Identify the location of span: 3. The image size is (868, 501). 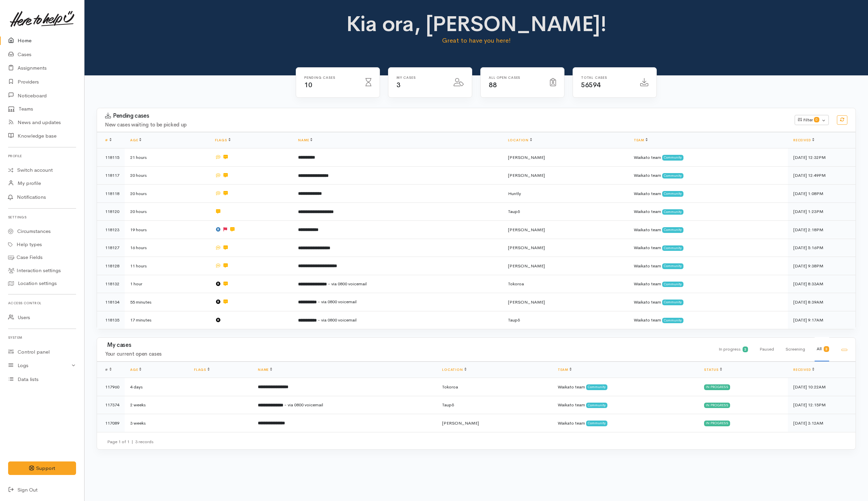
(398, 85).